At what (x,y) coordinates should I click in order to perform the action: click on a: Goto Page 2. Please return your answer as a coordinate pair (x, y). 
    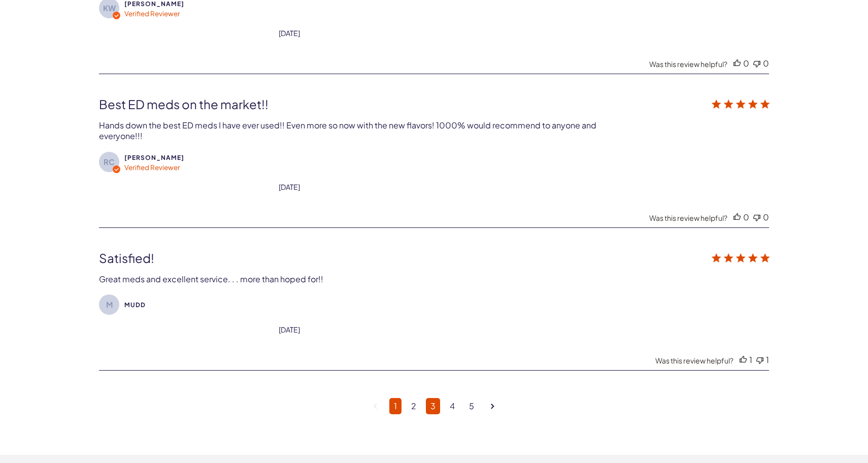
    Looking at the image, I should click on (414, 406).